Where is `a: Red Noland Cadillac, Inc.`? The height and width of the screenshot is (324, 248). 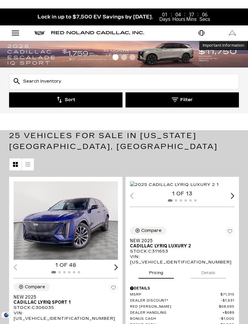 a: Red Noland Cadillac, Inc. is located at coordinates (97, 33).